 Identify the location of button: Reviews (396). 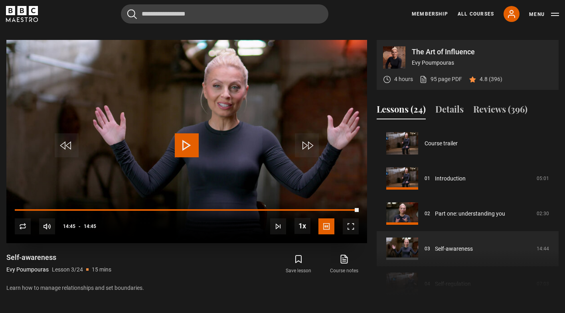
(500, 111).